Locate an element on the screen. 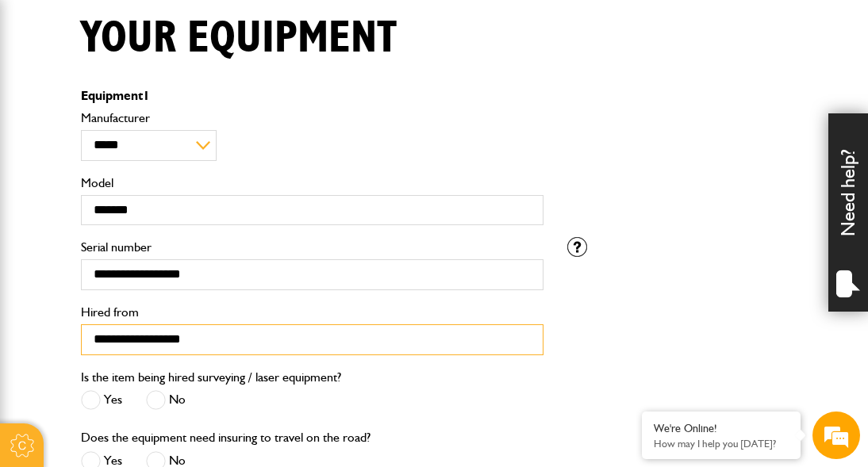 The width and height of the screenshot is (868, 467). span: 1 is located at coordinates (146, 95).